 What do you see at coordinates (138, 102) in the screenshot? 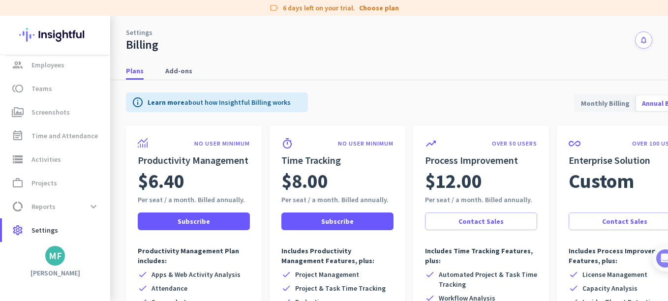
I see `i: info` at bounding box center [138, 102].